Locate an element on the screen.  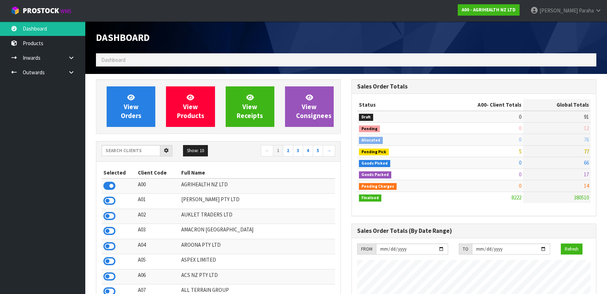
span: 8222 is located at coordinates (516, 197).